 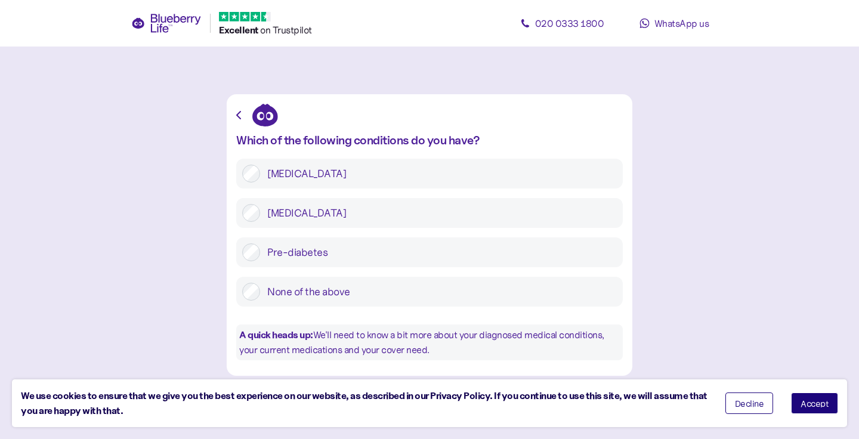 I want to click on a: 020 0333 1800, so click(x=562, y=23).